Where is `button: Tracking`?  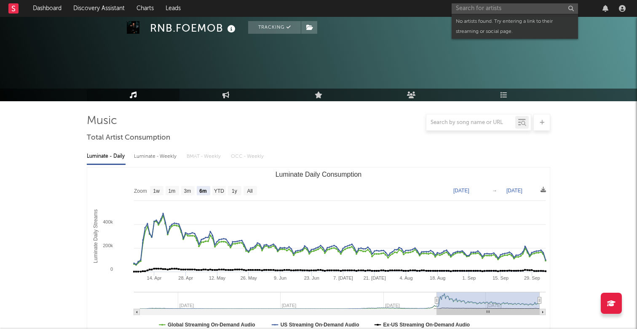
button: Tracking is located at coordinates (274, 27).